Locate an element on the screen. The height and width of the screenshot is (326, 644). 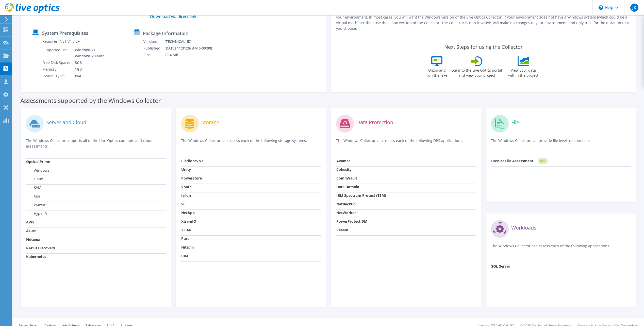
strong: PowerProtect DM is located at coordinates (352, 221).